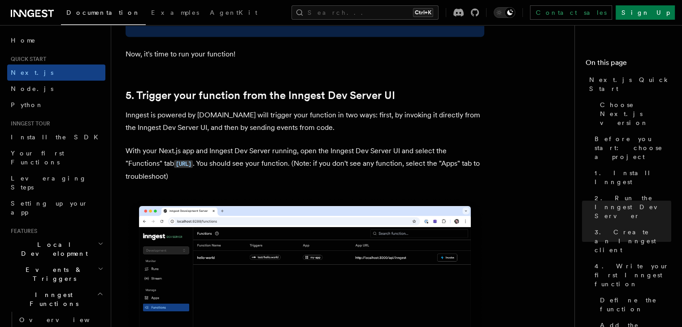  What do you see at coordinates (631, 207) in the screenshot?
I see `a: 2. Run the Inngest Dev Server` at bounding box center [631, 207].